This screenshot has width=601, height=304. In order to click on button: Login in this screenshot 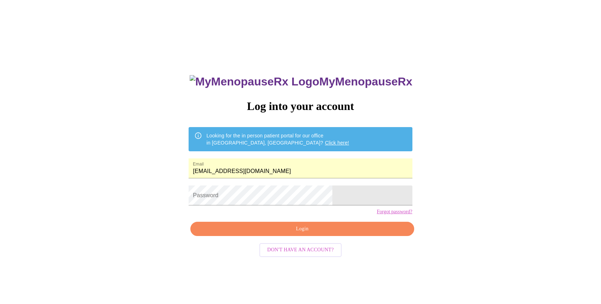, I will do `click(302, 229)`.